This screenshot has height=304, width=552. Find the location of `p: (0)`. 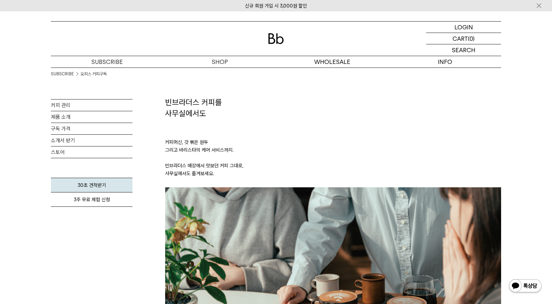

p: (0) is located at coordinates (471, 39).